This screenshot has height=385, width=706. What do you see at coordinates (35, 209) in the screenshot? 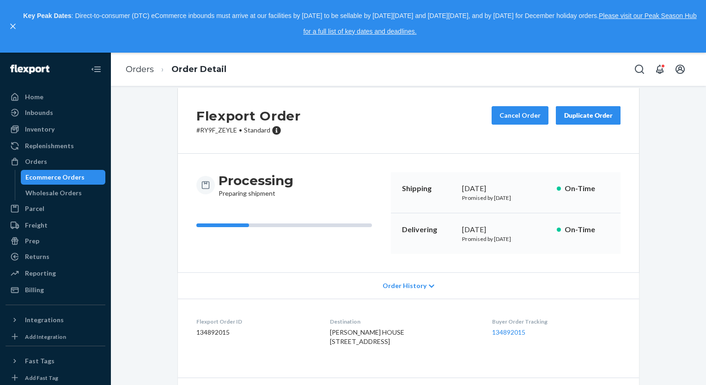
I see `div: Parcel` at bounding box center [35, 209].